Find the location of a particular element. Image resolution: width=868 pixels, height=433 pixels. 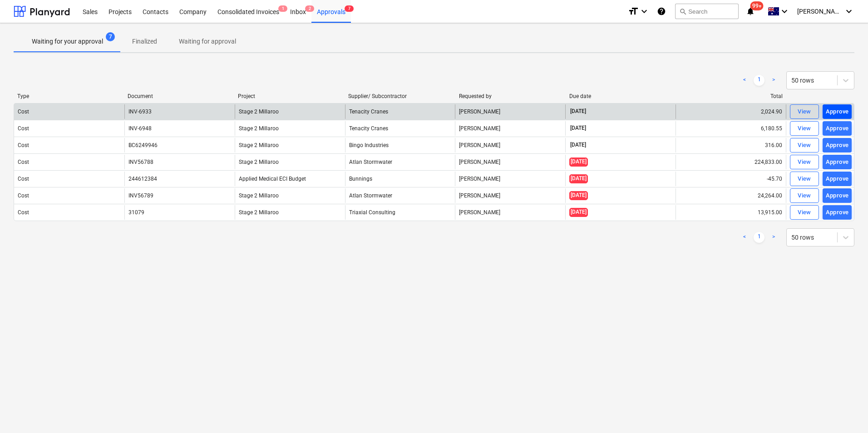

div: Project is located at coordinates (289, 96).